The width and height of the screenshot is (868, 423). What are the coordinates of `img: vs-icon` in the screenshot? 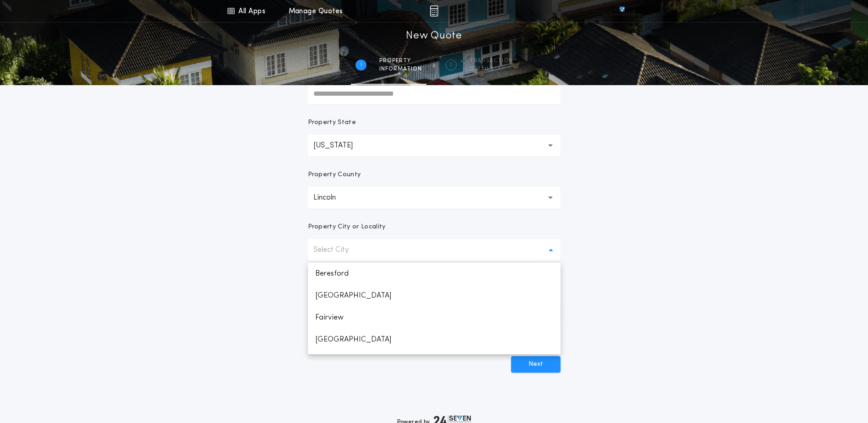 It's located at (622, 11).